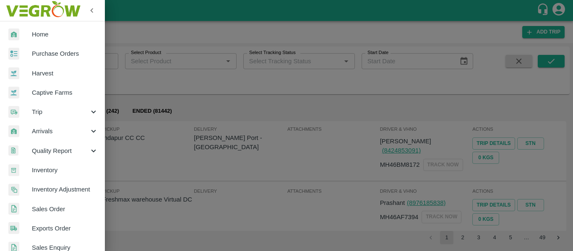 This screenshot has height=251, width=573. I want to click on img: qualityReport, so click(13, 151).